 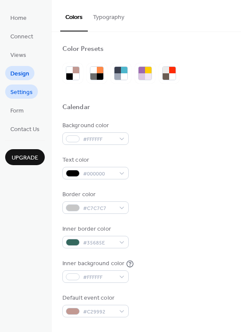 I want to click on a: Form, so click(x=17, y=110).